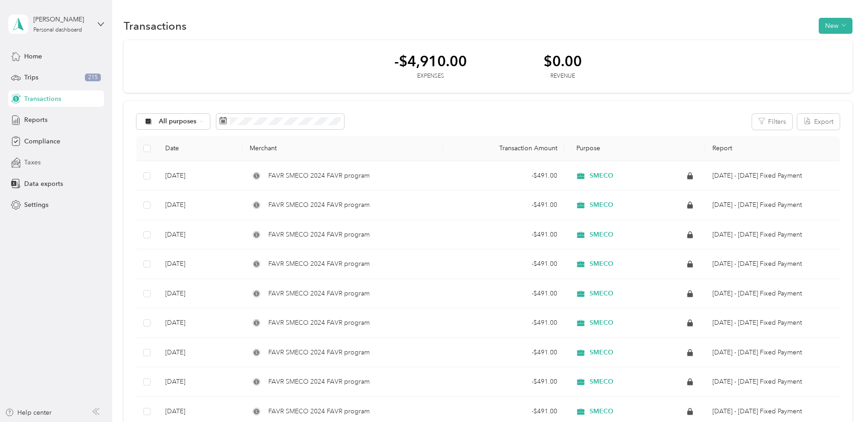 This screenshot has height=422, width=868. Describe the element at coordinates (431, 77) in the screenshot. I see `div: Expenses` at that location.